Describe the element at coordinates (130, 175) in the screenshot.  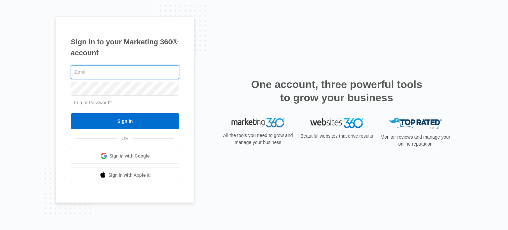
I see `span: Sign in with Apple Id` at that location.